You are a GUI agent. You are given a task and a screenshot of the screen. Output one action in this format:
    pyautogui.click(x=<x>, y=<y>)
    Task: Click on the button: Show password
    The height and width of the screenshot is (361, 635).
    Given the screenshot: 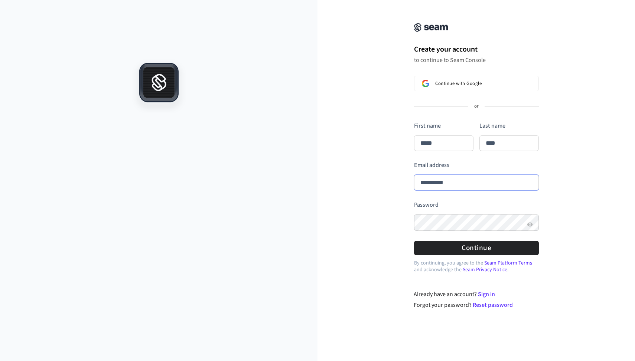 What is the action you would take?
    pyautogui.click(x=530, y=225)
    